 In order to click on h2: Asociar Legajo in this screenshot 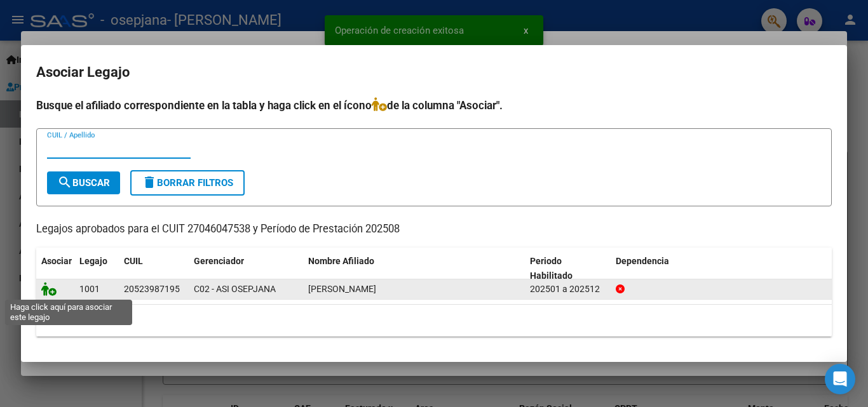, I will do `click(434, 73)`.